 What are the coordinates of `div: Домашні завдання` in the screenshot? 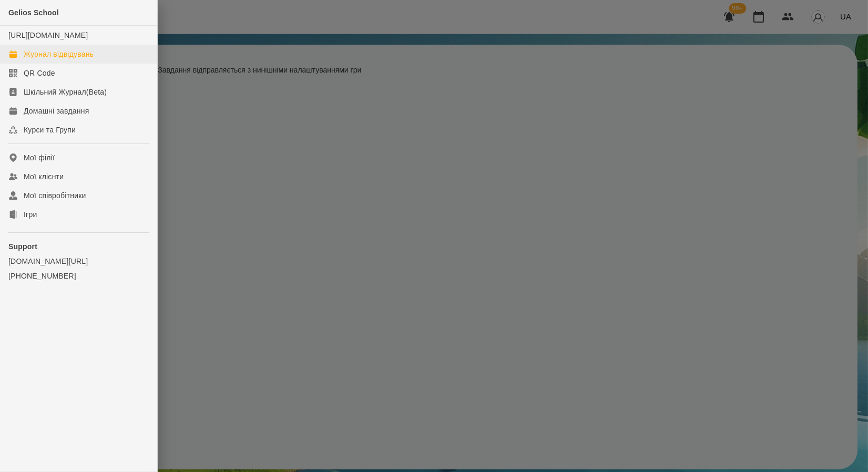 It's located at (56, 111).